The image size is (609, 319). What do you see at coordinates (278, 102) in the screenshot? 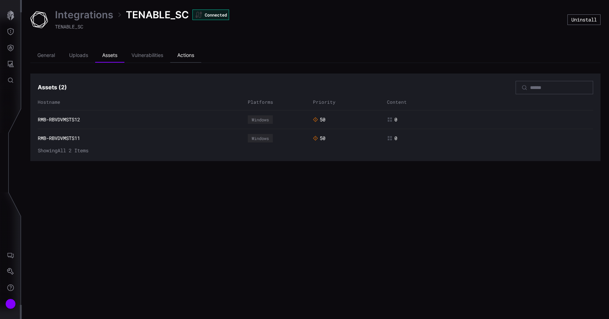
I see `div: Platforms` at bounding box center [278, 102].